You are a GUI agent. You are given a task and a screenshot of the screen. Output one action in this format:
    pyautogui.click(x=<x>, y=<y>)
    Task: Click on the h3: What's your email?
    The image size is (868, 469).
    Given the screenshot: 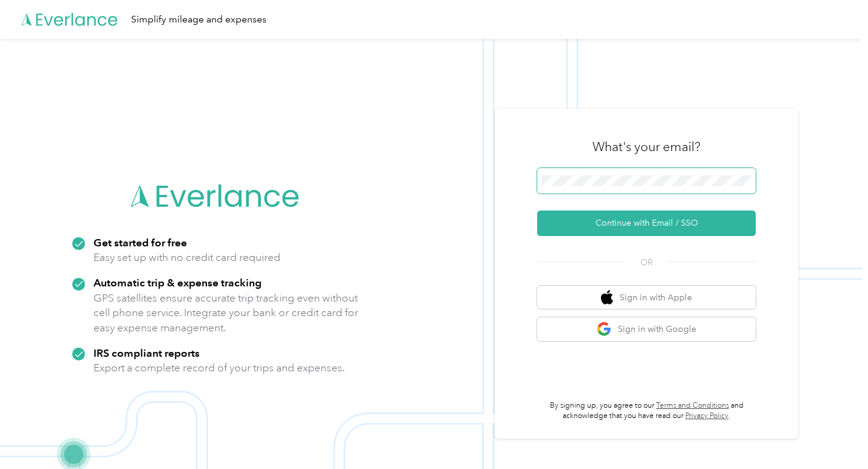 What is the action you would take?
    pyautogui.click(x=647, y=147)
    